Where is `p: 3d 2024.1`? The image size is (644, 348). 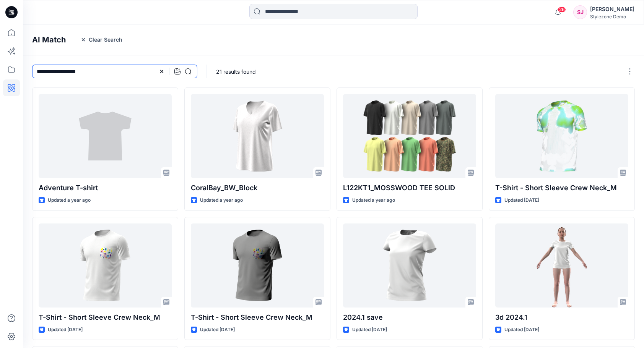 p: 3d 2024.1 is located at coordinates (561, 318).